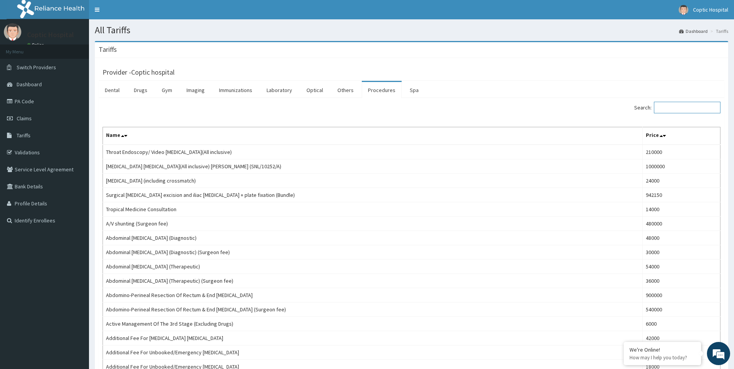 The height and width of the screenshot is (369, 734). I want to click on h1: All Tariffs, so click(411, 30).